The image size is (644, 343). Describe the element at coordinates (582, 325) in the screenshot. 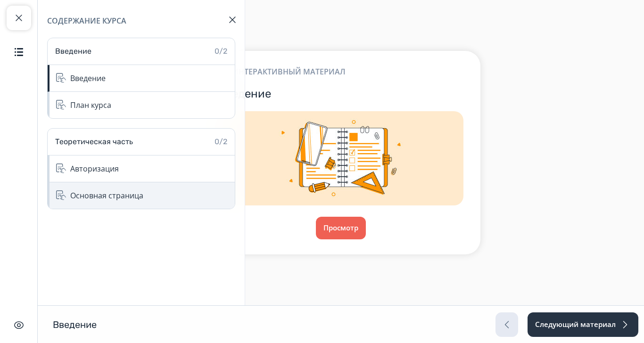

I see `button: Следующий материал` at that location.